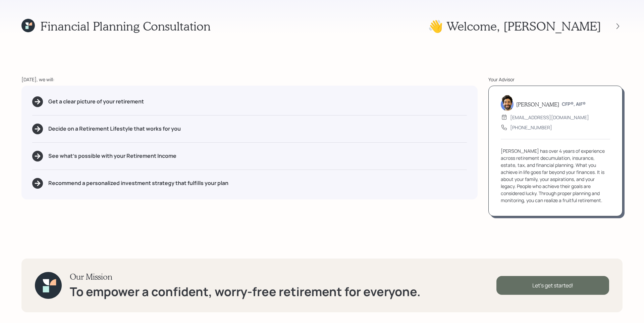 This screenshot has height=323, width=644. I want to click on h6: CFP®, AIF®, so click(574, 104).